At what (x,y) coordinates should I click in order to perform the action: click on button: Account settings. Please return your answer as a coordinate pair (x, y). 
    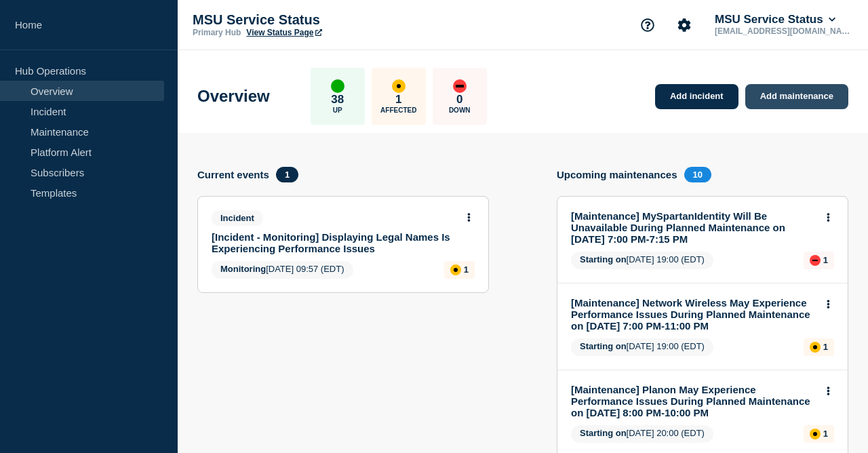
    Looking at the image, I should click on (684, 25).